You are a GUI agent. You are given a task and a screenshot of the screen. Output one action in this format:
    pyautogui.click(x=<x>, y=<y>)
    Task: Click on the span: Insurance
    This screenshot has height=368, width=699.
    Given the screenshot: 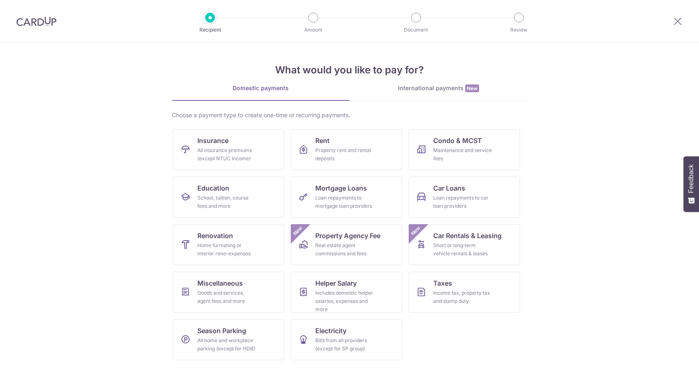 What is the action you would take?
    pyautogui.click(x=213, y=140)
    